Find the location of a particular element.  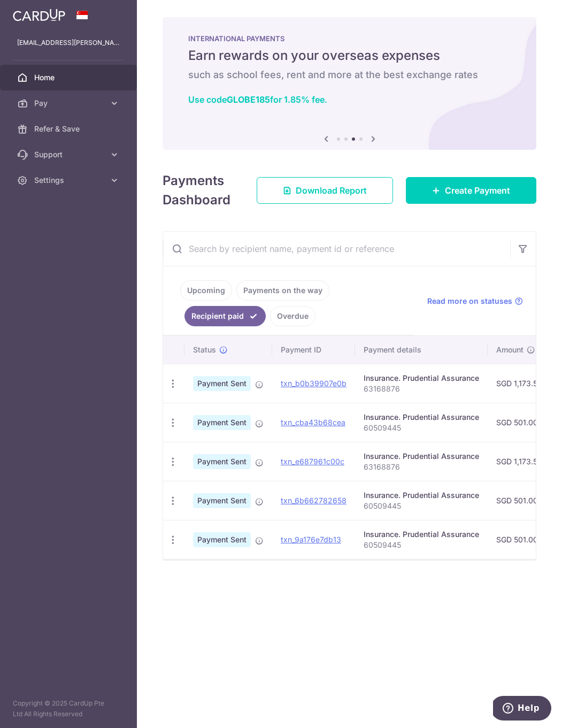

a: Upcoming is located at coordinates (206, 290).